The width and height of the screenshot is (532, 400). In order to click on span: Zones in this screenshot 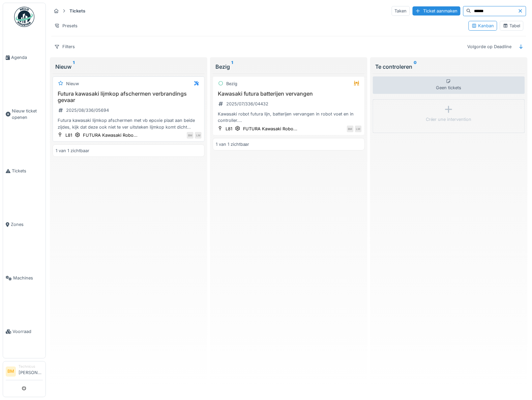, I will do `click(27, 224)`.